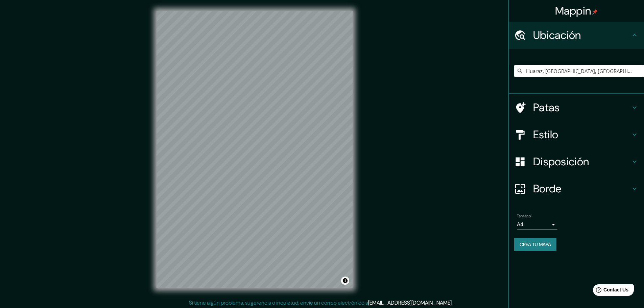 Image resolution: width=644 pixels, height=308 pixels. I want to click on font: Mappin, so click(574, 11).